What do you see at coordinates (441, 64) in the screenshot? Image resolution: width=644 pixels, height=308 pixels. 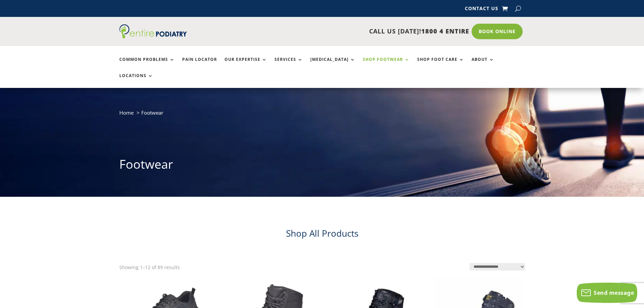 I see `a: Shop Foot Care` at bounding box center [441, 64].